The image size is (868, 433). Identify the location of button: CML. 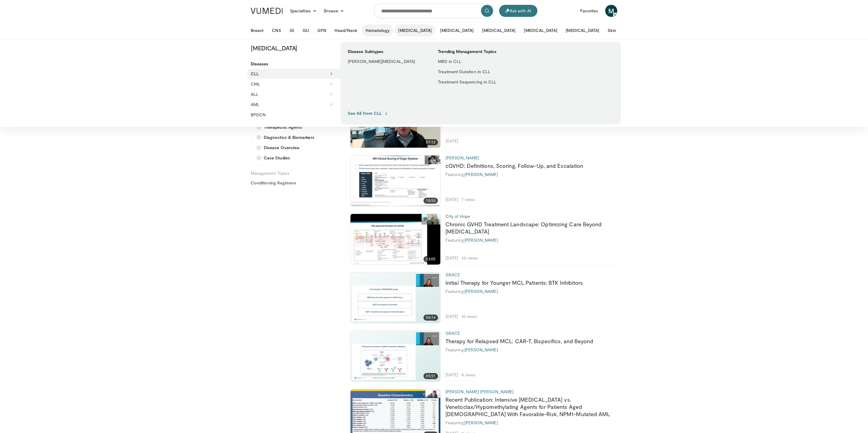
(292, 84).